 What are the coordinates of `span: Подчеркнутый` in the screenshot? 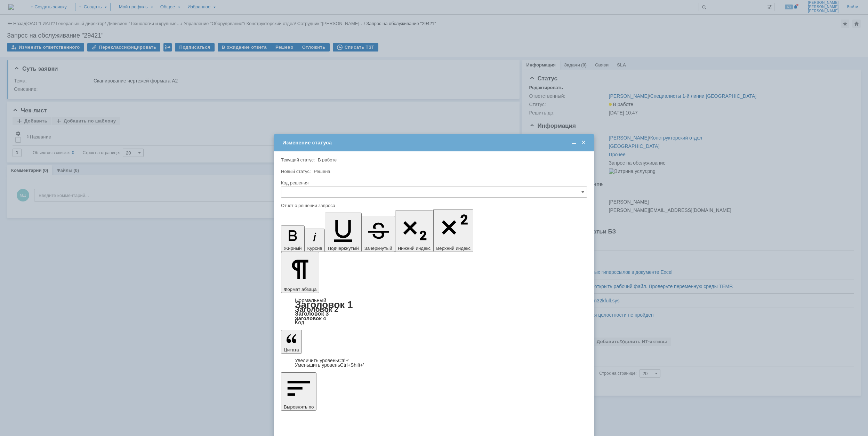 It's located at (343, 248).